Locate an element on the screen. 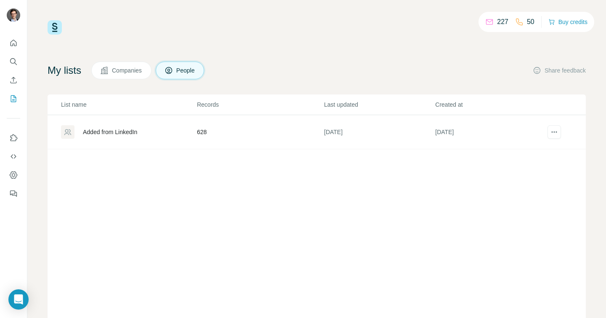 Image resolution: width=606 pixels, height=318 pixels. span: Companies is located at coordinates (127, 70).